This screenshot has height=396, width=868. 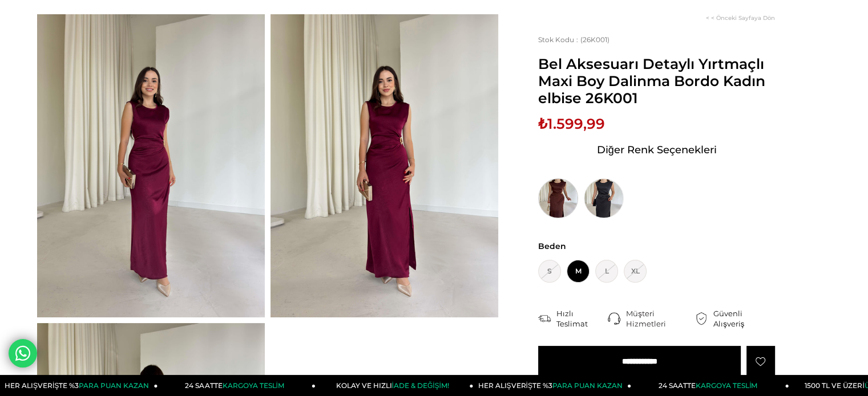 What do you see at coordinates (607, 271) in the screenshot?
I see `span: L` at bounding box center [607, 271].